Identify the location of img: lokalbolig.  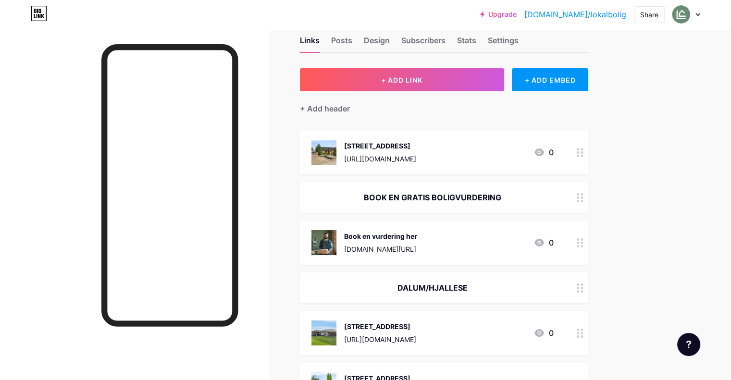
(681, 14).